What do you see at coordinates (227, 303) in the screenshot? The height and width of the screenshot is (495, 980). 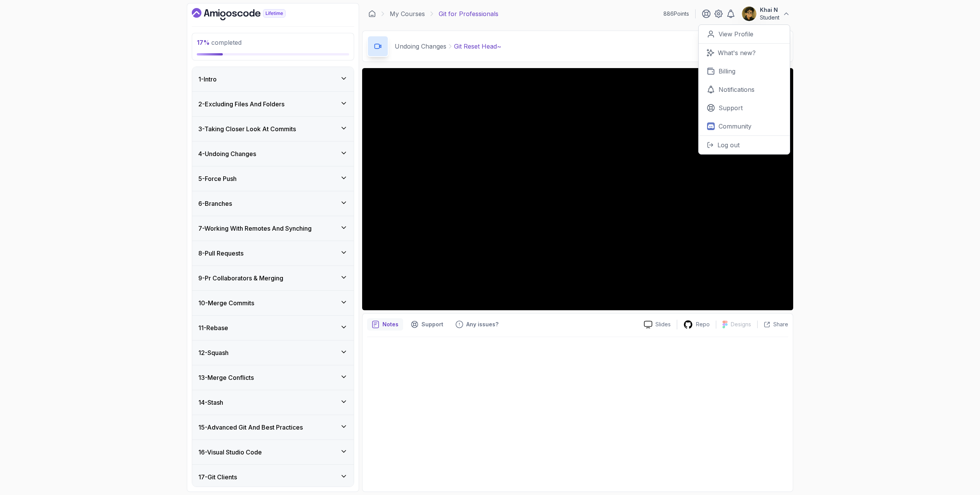 I see `h3: 10 - Merge Commits` at bounding box center [227, 303].